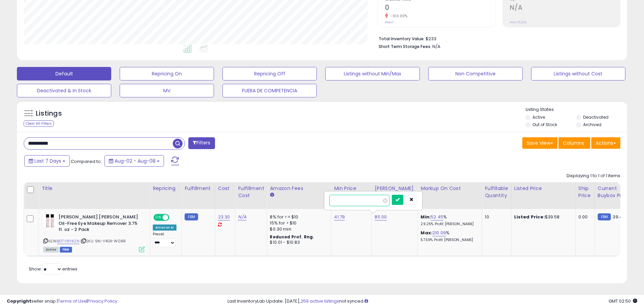 This screenshot has height=308, width=644. I want to click on button: Listings without Min/Max, so click(372, 74).